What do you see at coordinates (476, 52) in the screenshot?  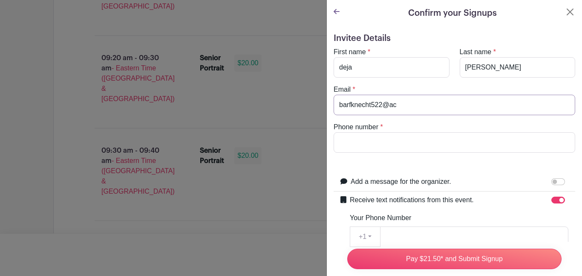 I see `label: Last name` at bounding box center [476, 52].